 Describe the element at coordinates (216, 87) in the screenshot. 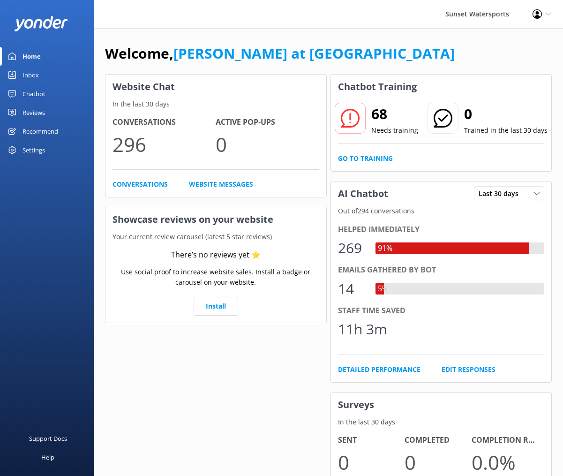

I see `h3: Website Chat` at that location.